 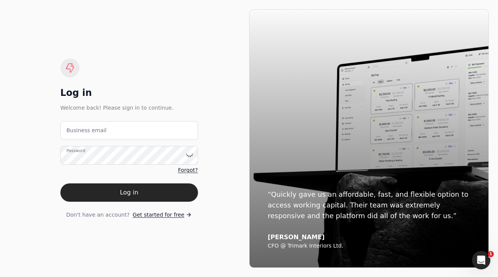 What do you see at coordinates (491, 254) in the screenshot?
I see `span: 1` at bounding box center [491, 254].